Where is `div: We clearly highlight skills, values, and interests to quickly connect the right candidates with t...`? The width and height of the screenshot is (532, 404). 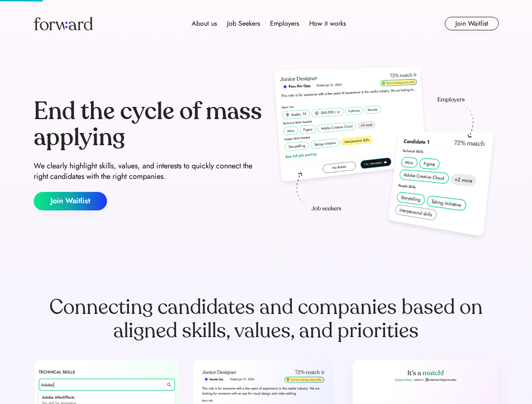
div: We clearly highlight skills, values, and interests to quickly connect the right candidates with t... is located at coordinates (148, 172).